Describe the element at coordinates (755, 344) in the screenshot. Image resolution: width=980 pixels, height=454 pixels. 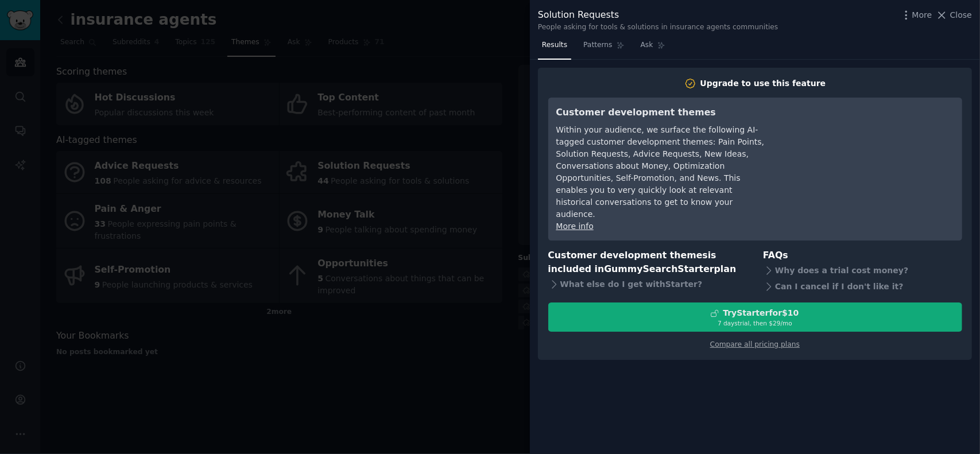
I see `a: Compare all pricing plans` at that location.